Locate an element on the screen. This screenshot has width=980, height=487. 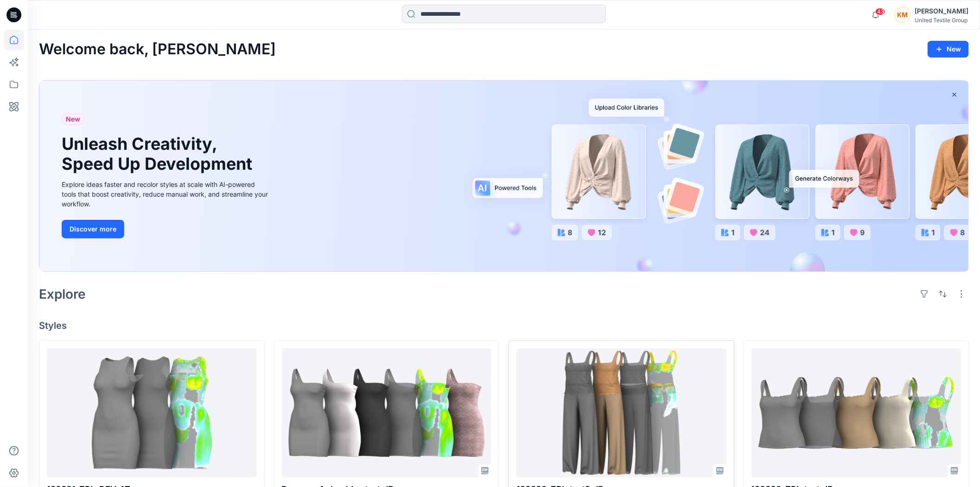
a: Dress on 1 shoulder-test-JB is located at coordinates (387, 413).